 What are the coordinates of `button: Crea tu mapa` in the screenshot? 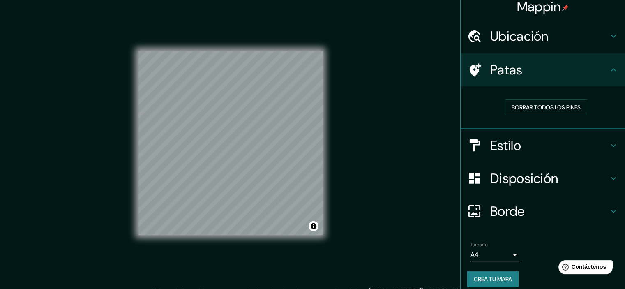 It's located at (493, 279).